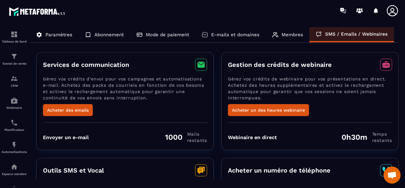 This screenshot has width=405, height=188. I want to click on a: schedulerschedulerPlanificateur, so click(14, 125).